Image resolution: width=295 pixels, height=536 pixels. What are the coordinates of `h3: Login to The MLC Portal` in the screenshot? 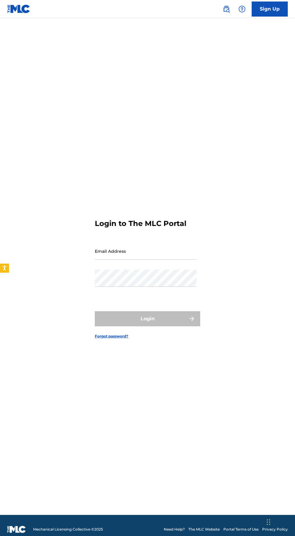 It's located at (141, 223).